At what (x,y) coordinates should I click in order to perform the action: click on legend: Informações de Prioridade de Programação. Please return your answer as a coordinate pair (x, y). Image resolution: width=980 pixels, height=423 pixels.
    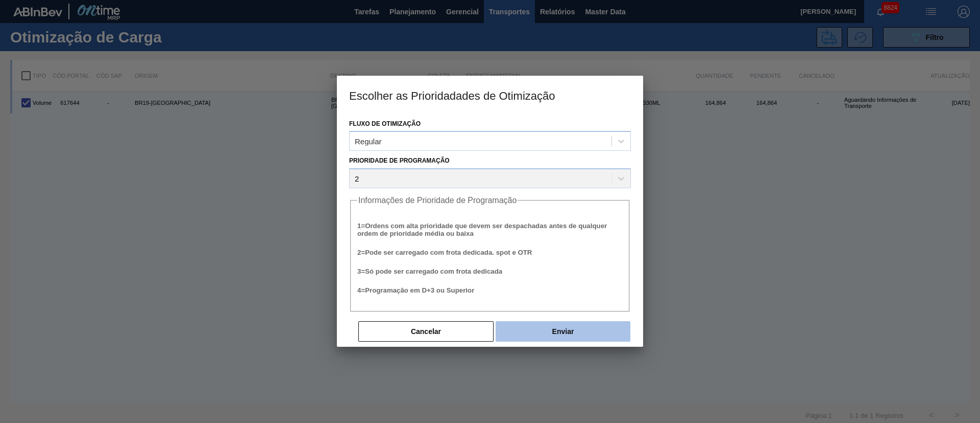
    Looking at the image, I should click on (437, 200).